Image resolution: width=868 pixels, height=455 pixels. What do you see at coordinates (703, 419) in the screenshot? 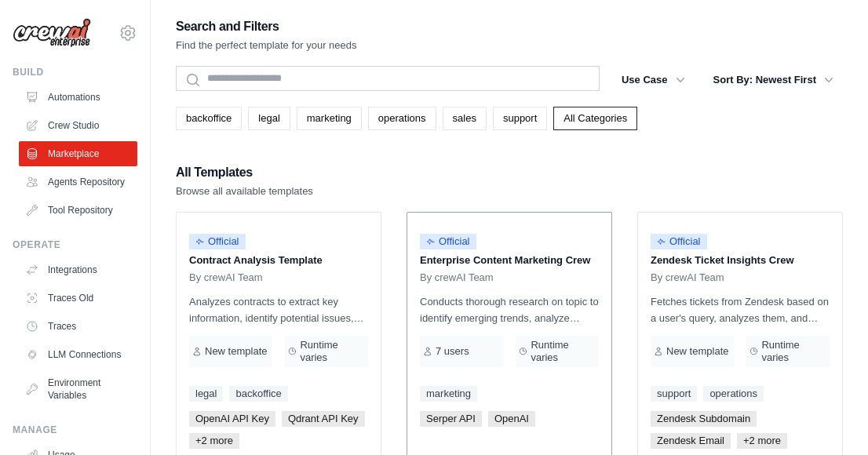
I see `span: Zendesk Subdomain` at bounding box center [703, 419].